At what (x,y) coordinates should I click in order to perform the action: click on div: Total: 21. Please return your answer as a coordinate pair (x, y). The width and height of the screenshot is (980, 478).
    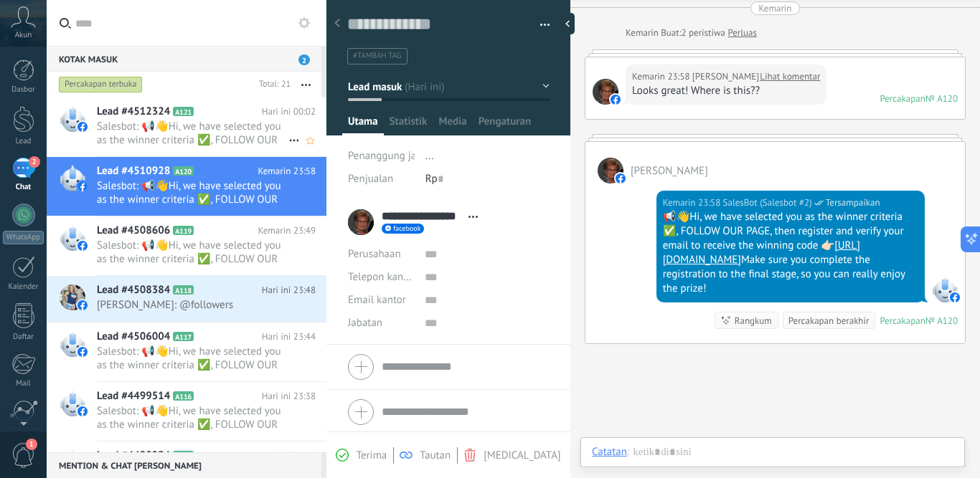
    Looking at the image, I should click on (272, 85).